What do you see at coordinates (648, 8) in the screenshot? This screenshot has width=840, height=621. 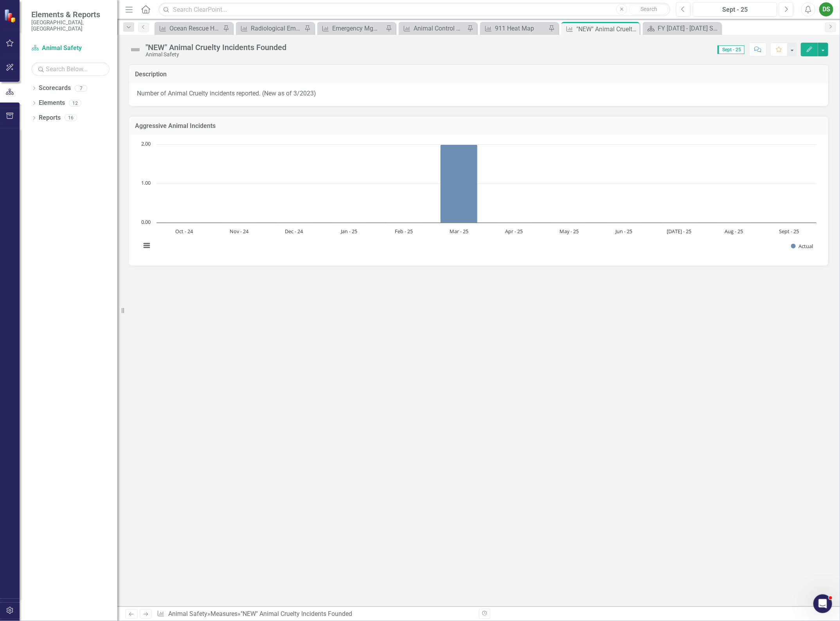 I see `span: Search` at bounding box center [648, 8].